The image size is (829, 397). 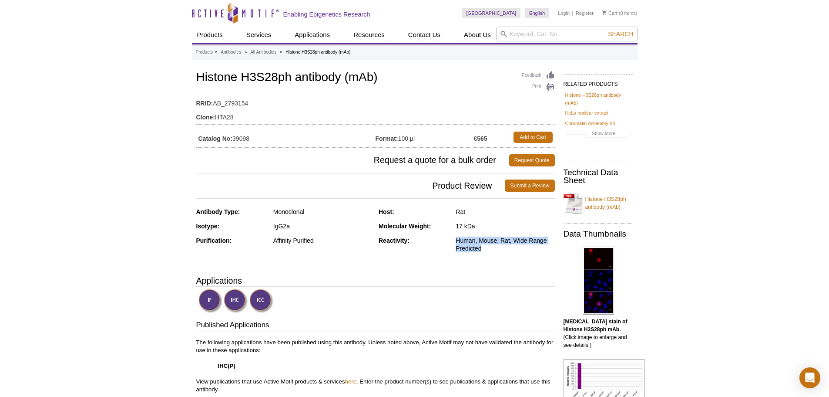 What do you see at coordinates (286, 137) in the screenshot?
I see `td: 39098` at bounding box center [286, 137].